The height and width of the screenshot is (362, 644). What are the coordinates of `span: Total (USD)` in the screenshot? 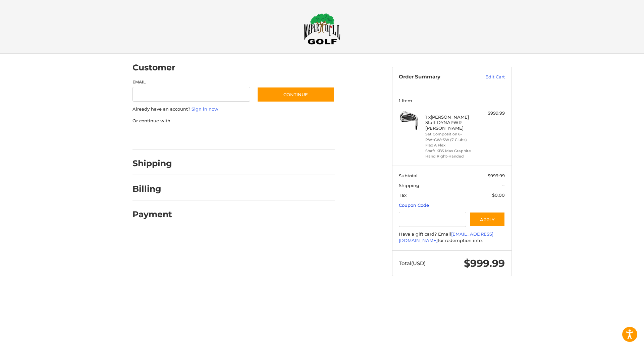 It's located at (412, 263).